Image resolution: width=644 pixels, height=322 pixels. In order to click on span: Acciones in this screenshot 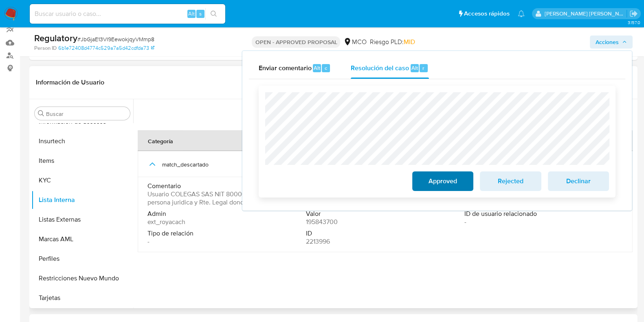, I will do `click(607, 42)`.